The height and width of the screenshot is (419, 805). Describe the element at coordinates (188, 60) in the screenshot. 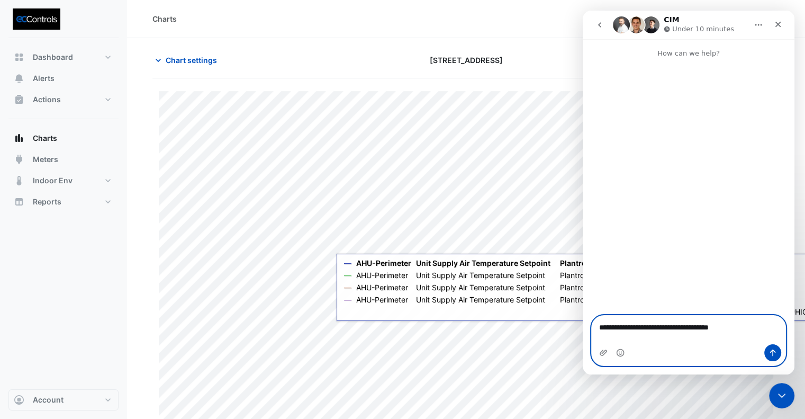

I see `button: Chart settings` at that location.